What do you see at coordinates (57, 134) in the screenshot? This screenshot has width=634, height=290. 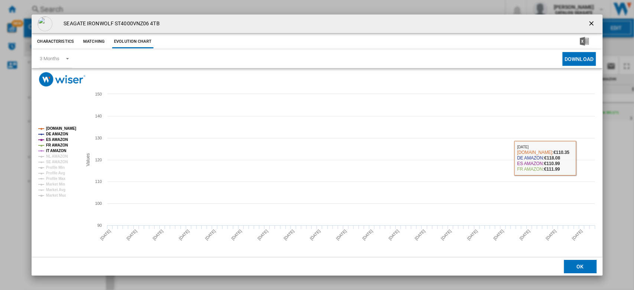 I see `tspan: DE AMAZON` at bounding box center [57, 134].